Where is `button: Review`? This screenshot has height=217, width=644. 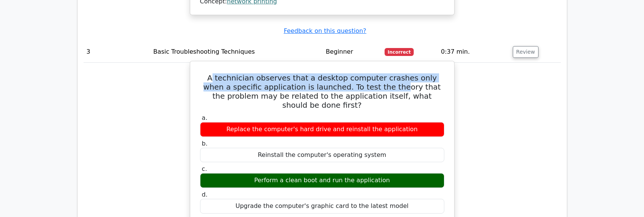
button: Review is located at coordinates (525, 52).